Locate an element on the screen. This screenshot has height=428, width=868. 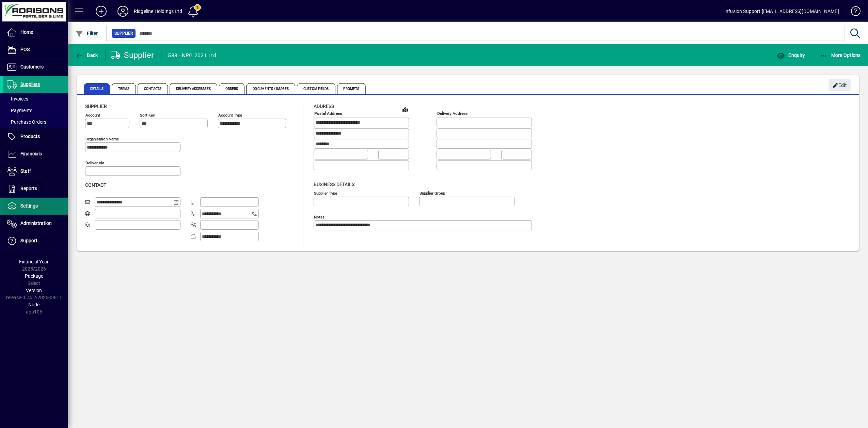
span: Delivery Addresses is located at coordinates (193, 89).